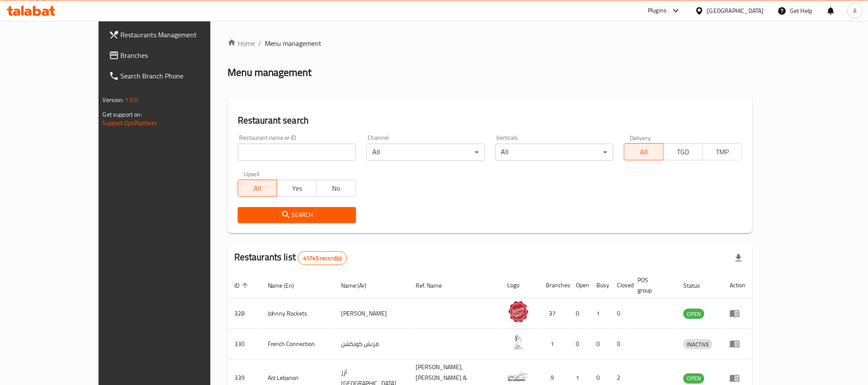  I want to click on span: TMP, so click(723, 152).